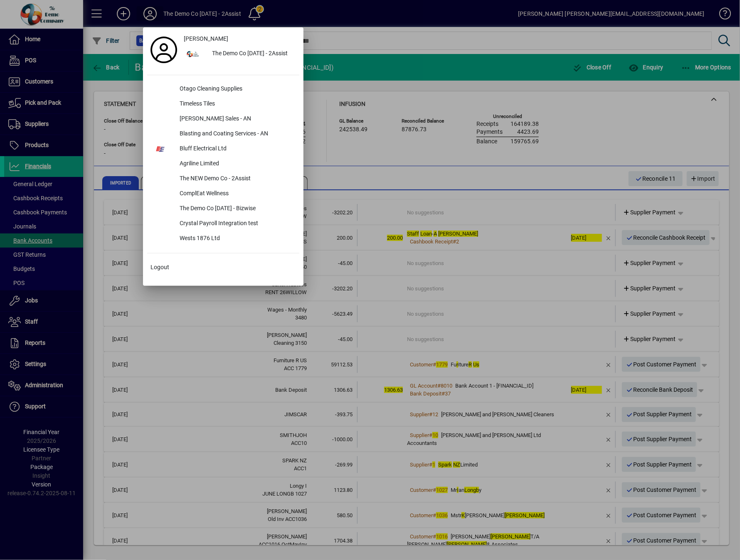 The width and height of the screenshot is (740, 560). What do you see at coordinates (223, 268) in the screenshot?
I see `button: Logout` at bounding box center [223, 268].